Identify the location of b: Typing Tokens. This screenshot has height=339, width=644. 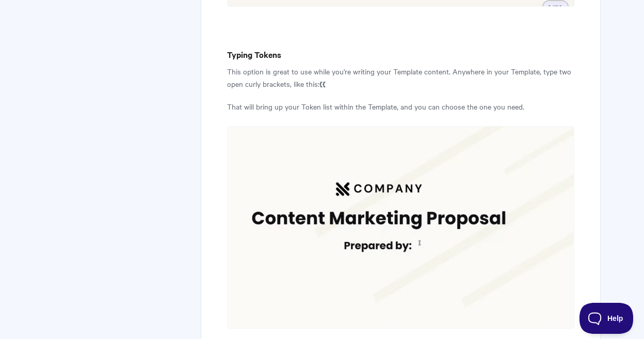
(253, 54).